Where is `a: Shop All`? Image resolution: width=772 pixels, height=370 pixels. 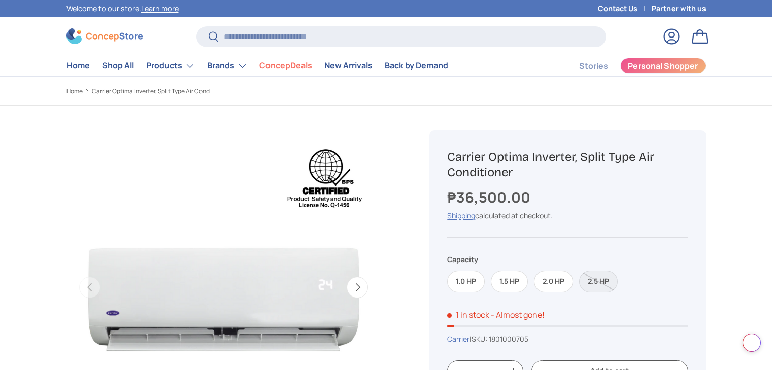 a: Shop All is located at coordinates (118, 65).